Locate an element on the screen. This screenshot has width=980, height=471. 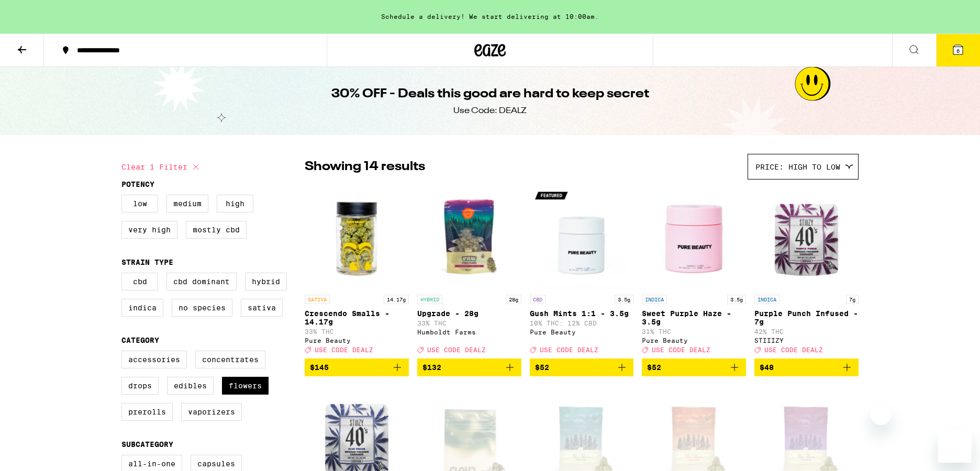
p: 42% THC is located at coordinates (806, 332).